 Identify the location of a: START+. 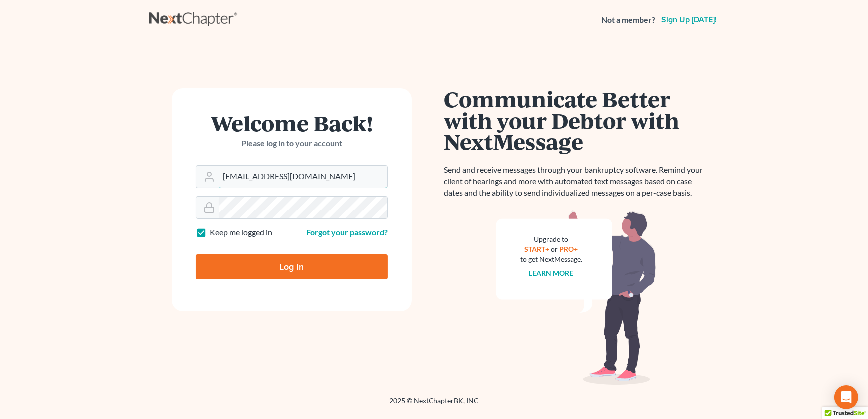
(537, 249).